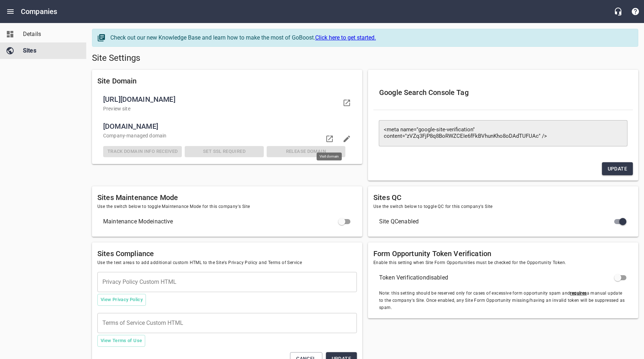  Describe the element at coordinates (121, 340) in the screenshot. I see `button: View Terms of Use` at that location.